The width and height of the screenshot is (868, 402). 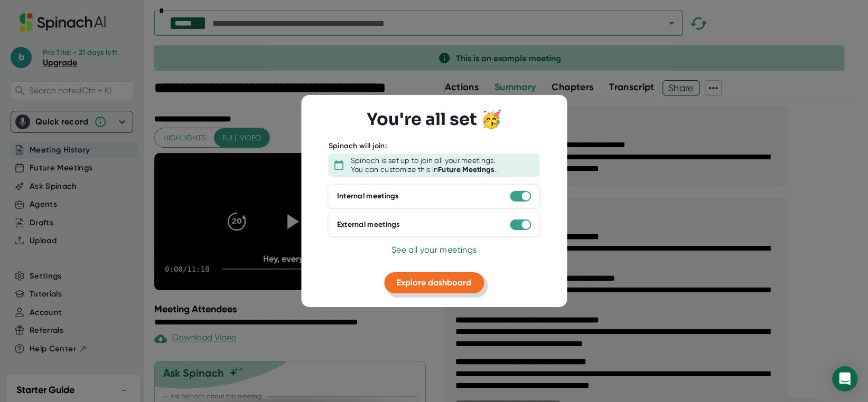 I want to click on div: Spinach is set up to join all your meetings., so click(x=423, y=160).